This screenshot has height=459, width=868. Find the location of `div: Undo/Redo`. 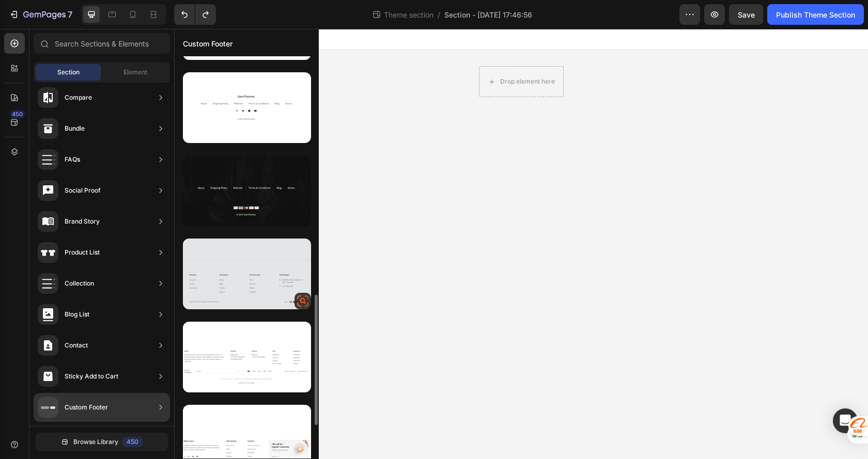

div: Undo/Redo is located at coordinates (195, 15).